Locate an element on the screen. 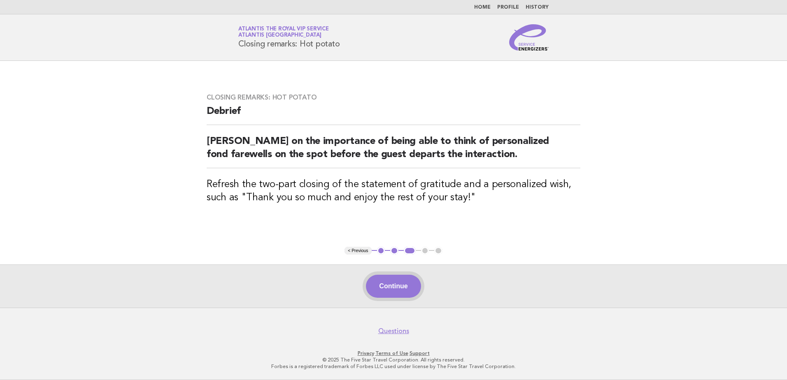  button: Continue is located at coordinates (393, 286).